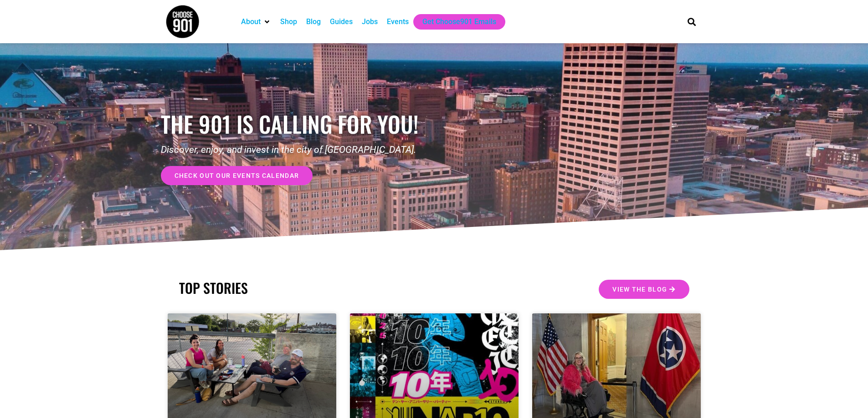 The image size is (868, 418). What do you see at coordinates (370, 22) in the screenshot?
I see `div: Jobs` at bounding box center [370, 22].